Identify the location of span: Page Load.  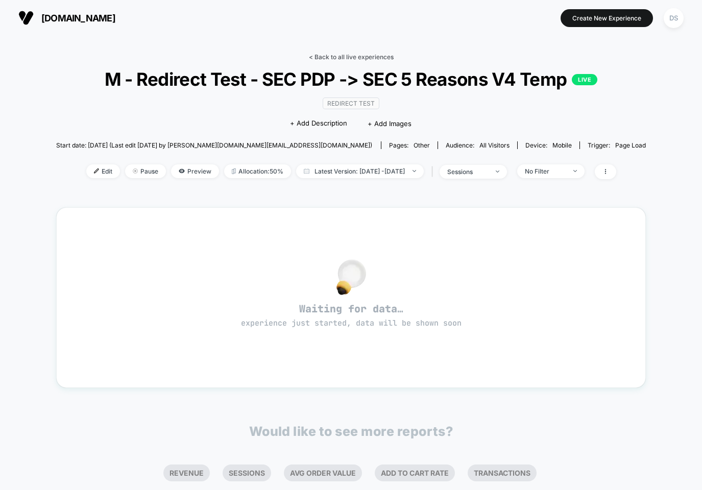
(630, 145).